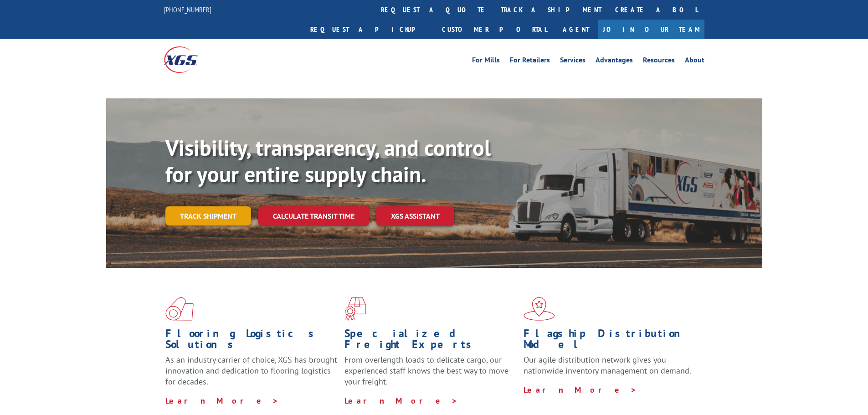 This screenshot has height=415, width=868. I want to click on a: For Retailers, so click(529, 61).